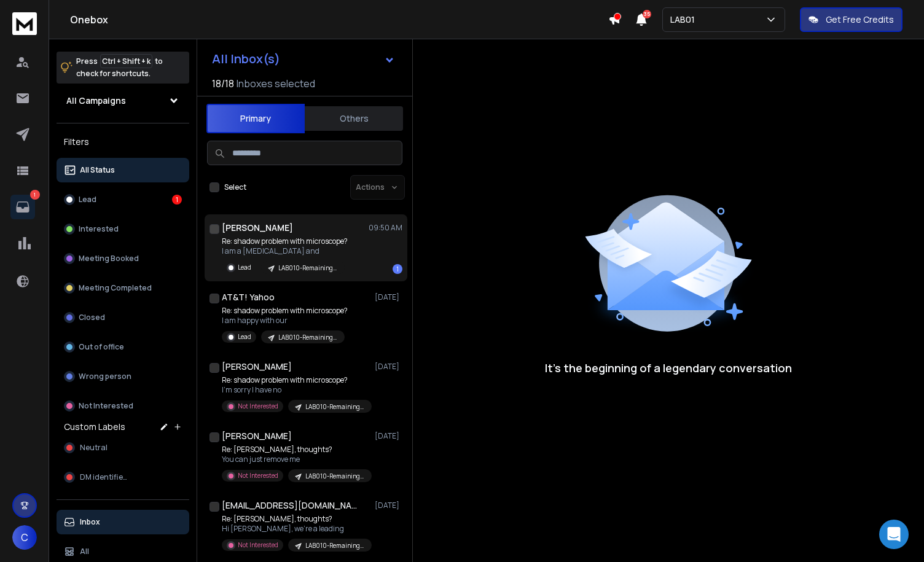 Image resolution: width=924 pixels, height=562 pixels. What do you see at coordinates (354, 118) in the screenshot?
I see `button: Others` at bounding box center [354, 118].